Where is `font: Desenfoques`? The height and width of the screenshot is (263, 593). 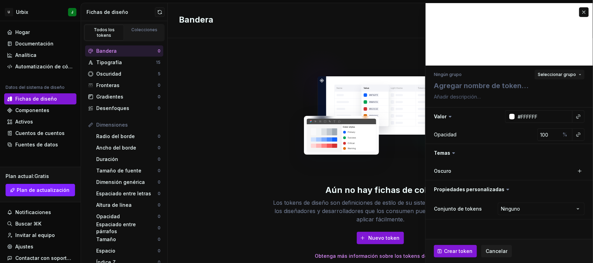
font: Desenfoques is located at coordinates (113, 108).